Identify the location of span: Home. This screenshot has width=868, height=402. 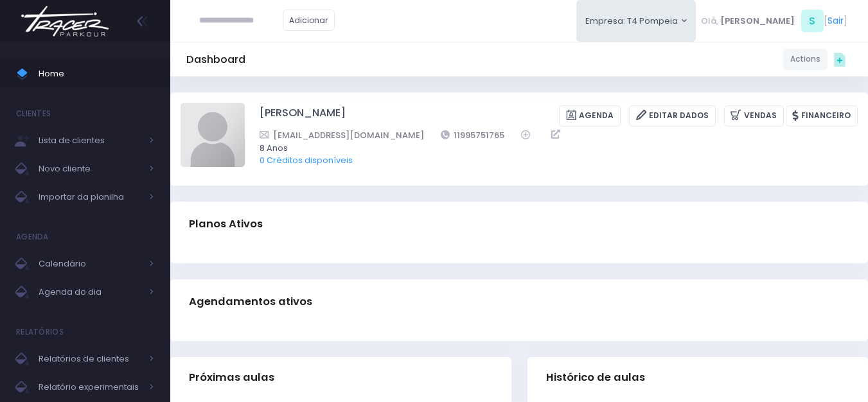
(96, 74).